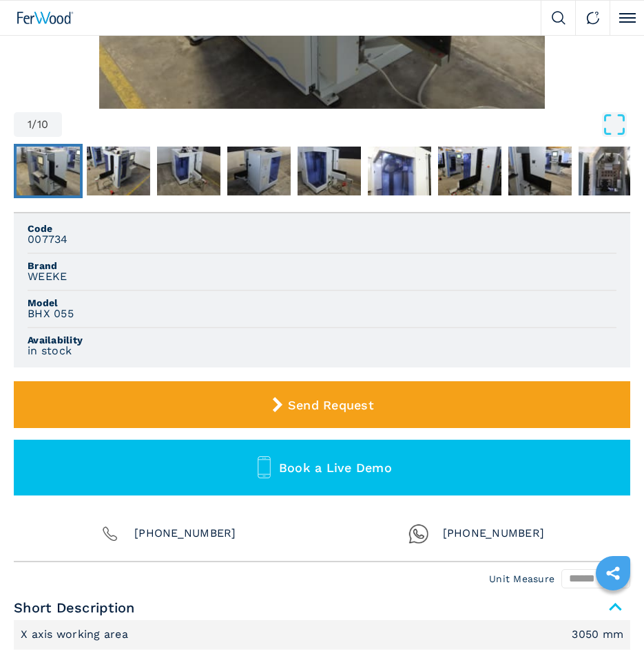  I want to click on button: Go to Slide 1, so click(48, 171).